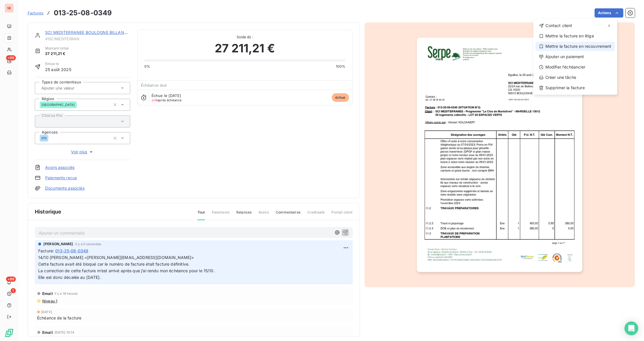 The width and height of the screenshot is (644, 341). Describe the element at coordinates (575, 36) in the screenshot. I see `div: Mettre la facture en litige` at that location.